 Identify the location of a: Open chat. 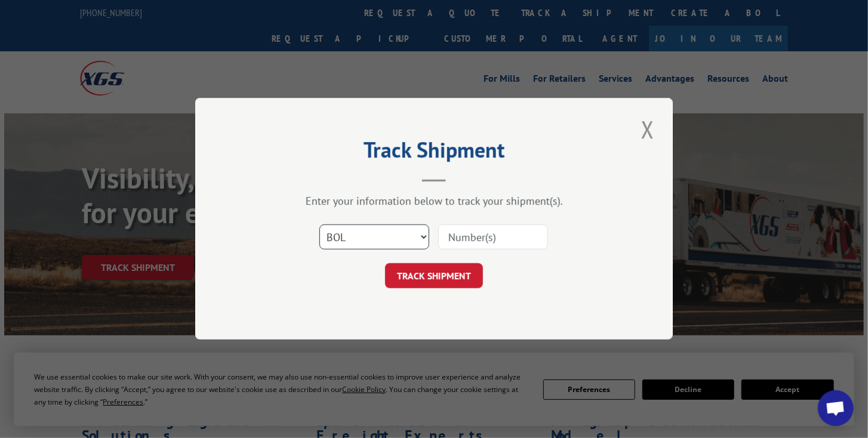
(835, 408).